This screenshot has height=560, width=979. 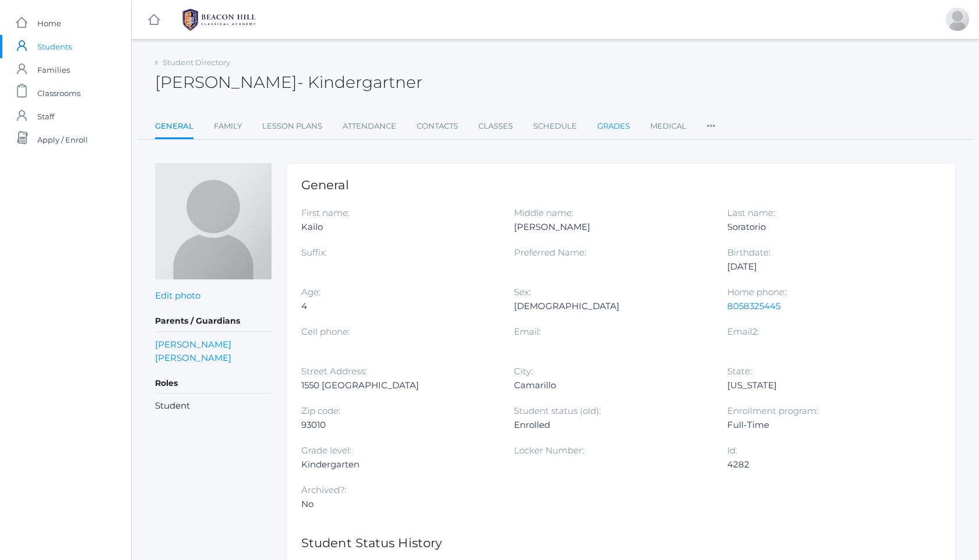 I want to click on a: Contacts, so click(x=437, y=126).